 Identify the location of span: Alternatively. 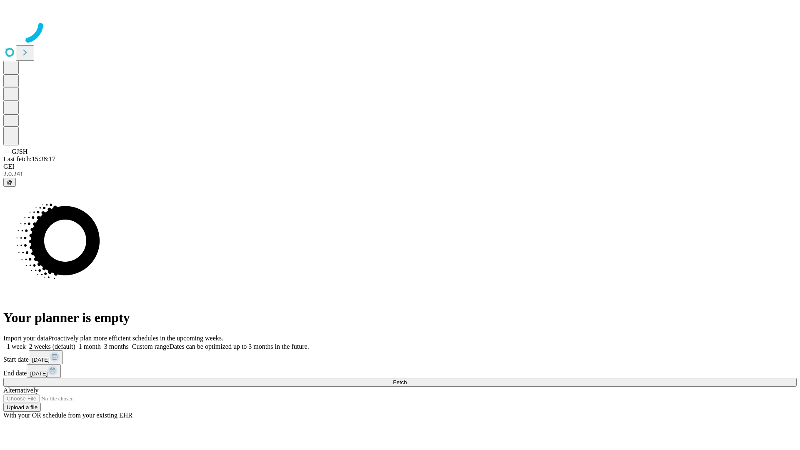
(21, 390).